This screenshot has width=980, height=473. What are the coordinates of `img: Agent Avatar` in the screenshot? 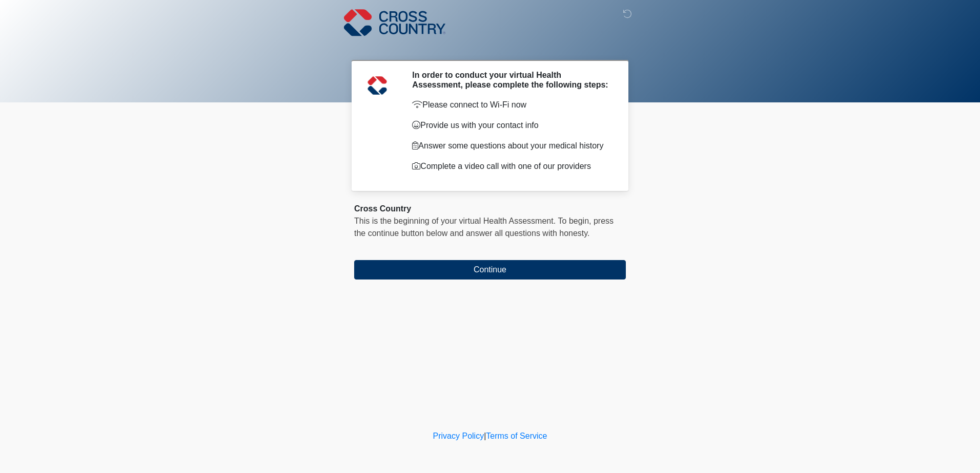 It's located at (378, 86).